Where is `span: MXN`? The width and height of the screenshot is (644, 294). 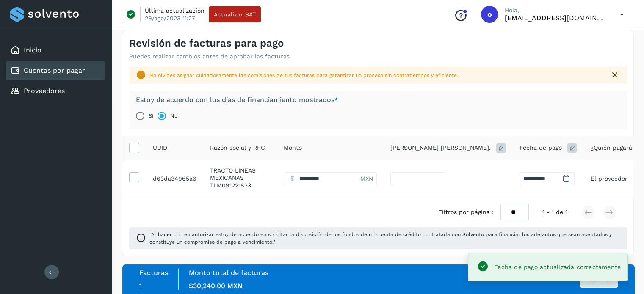 span: MXN is located at coordinates (367, 178).